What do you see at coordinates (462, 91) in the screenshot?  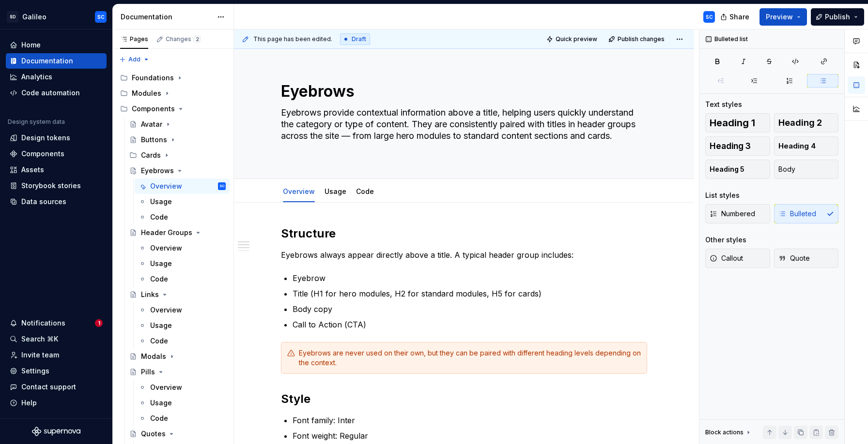 I see `textarea: Eyebrows` at bounding box center [462, 91].